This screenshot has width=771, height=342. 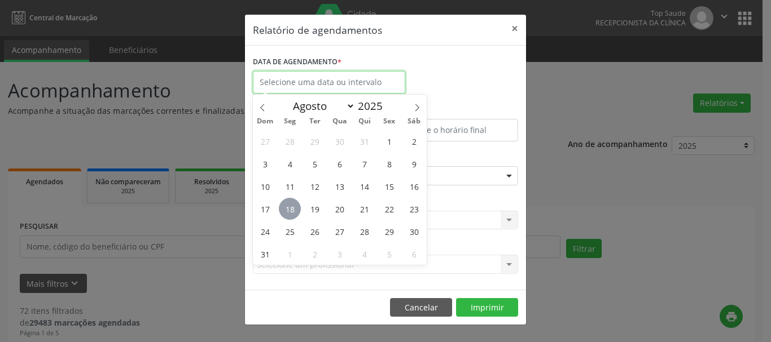 I want to click on span: Agosto 10, 2025, so click(x=265, y=186).